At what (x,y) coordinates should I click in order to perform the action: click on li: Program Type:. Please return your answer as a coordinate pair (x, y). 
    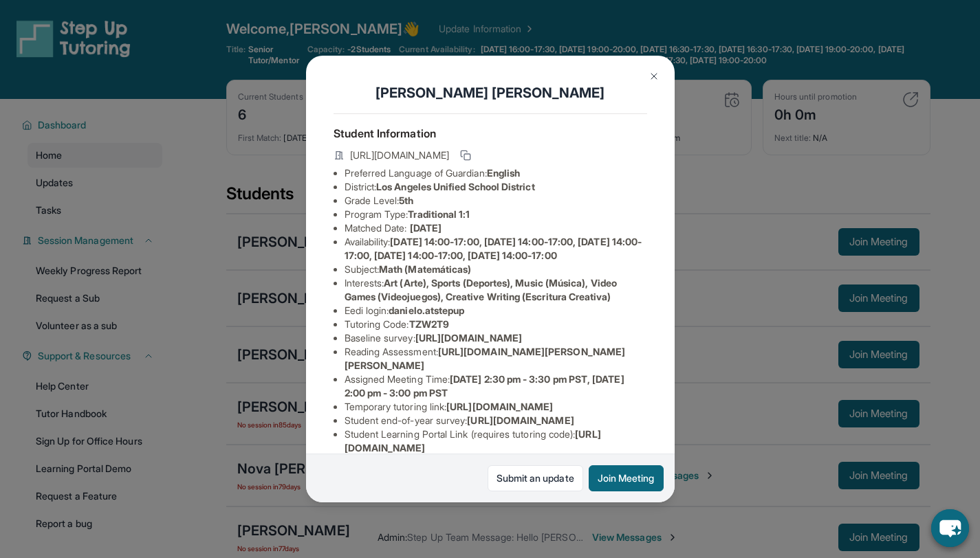
    Looking at the image, I should click on (496, 215).